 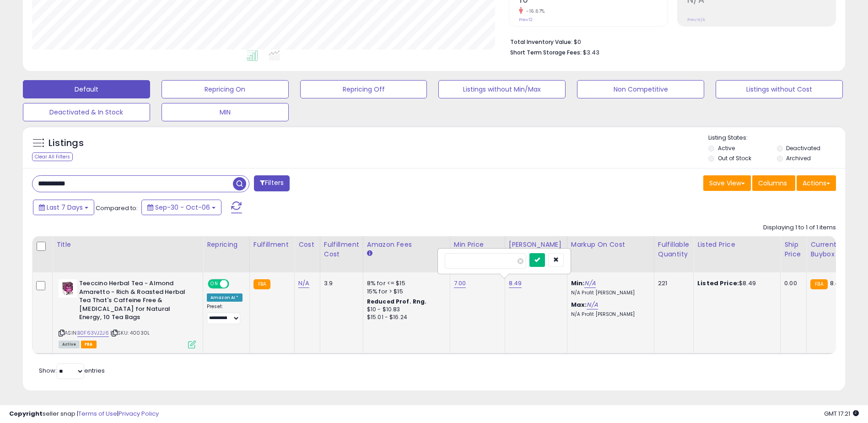 What do you see at coordinates (774, 183) in the screenshot?
I see `button: Columns` at bounding box center [774, 183].